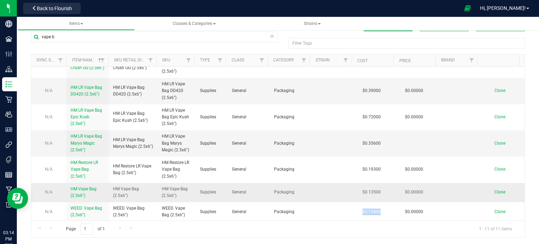  What do you see at coordinates (372, 91) in the screenshot?
I see `span: $0.39000` at bounding box center [372, 91].